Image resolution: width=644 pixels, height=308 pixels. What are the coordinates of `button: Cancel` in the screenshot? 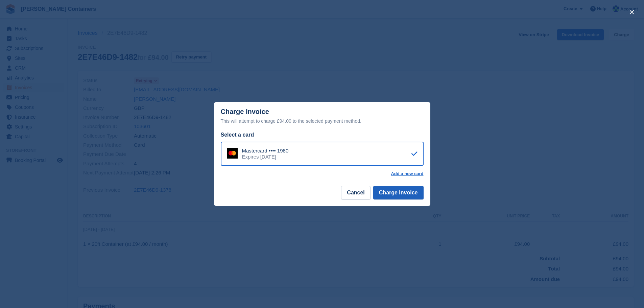 It's located at (355, 193).